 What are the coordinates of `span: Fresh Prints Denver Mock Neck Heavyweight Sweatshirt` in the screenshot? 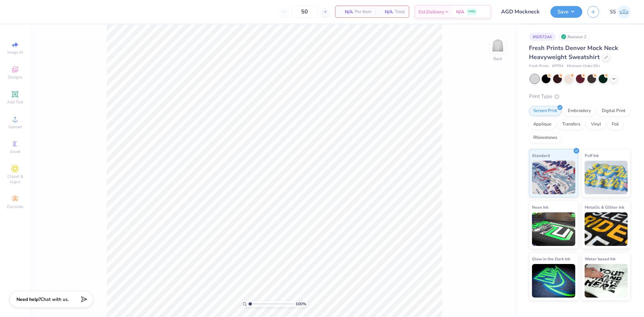 It's located at (574, 52).